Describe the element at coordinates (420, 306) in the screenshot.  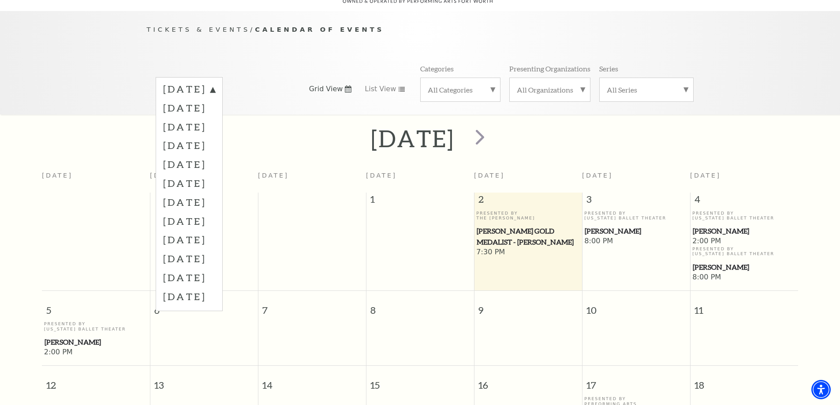
I see `span: 8` at that location.